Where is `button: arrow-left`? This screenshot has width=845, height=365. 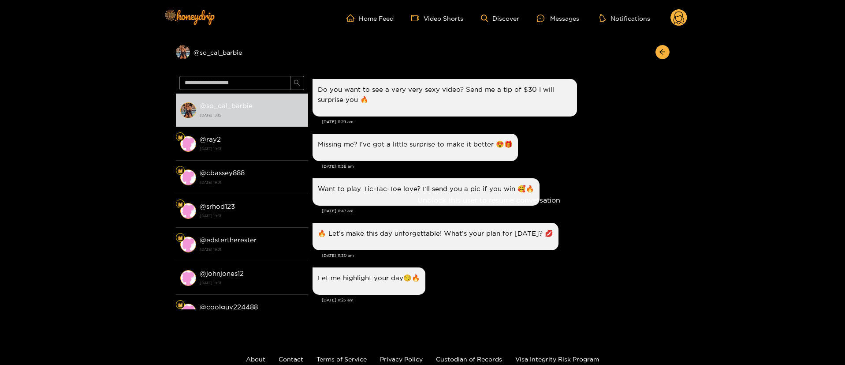 button: arrow-left is located at coordinates (663, 52).